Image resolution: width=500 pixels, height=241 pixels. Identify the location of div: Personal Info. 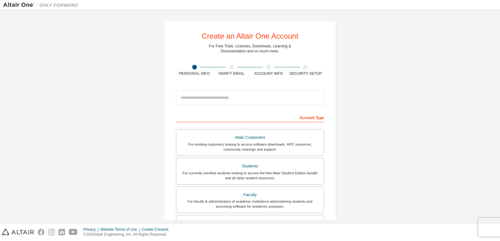
(194, 74).